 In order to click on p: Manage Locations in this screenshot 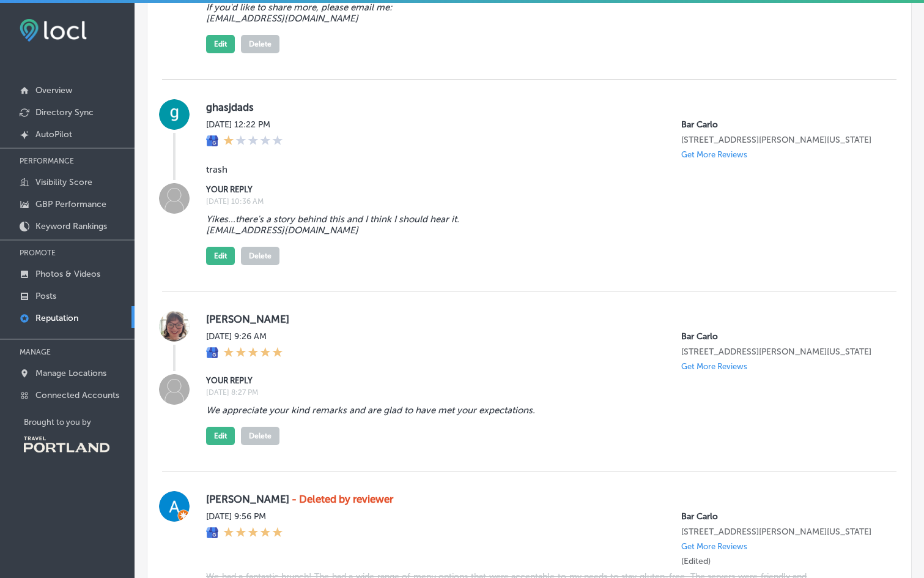, I will do `click(71, 372)`.